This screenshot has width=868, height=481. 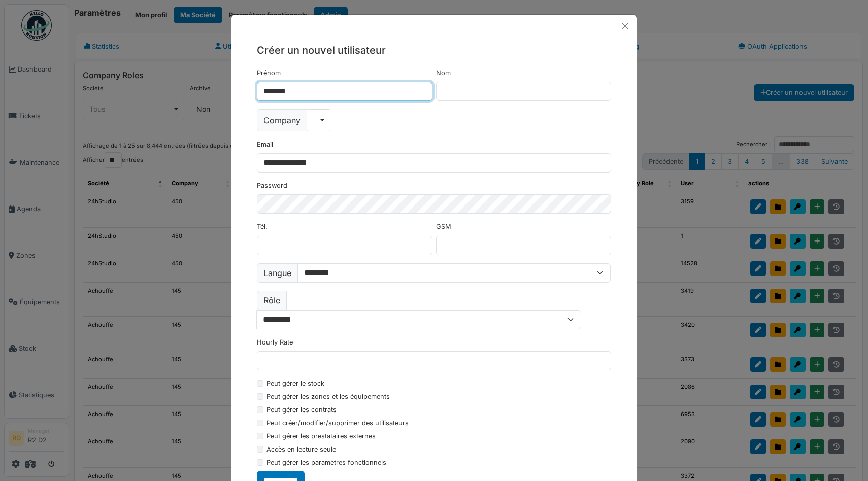 What do you see at coordinates (327, 462) in the screenshot?
I see `label: Peut gérer les paramètres fonctionnels` at bounding box center [327, 462].